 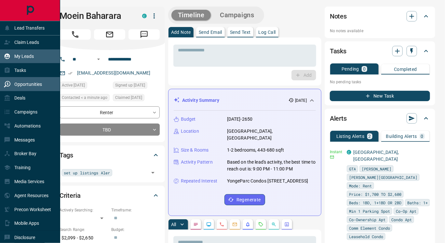 What do you see at coordinates (201, 100) in the screenshot?
I see `p: Activity Summary` at bounding box center [201, 100].